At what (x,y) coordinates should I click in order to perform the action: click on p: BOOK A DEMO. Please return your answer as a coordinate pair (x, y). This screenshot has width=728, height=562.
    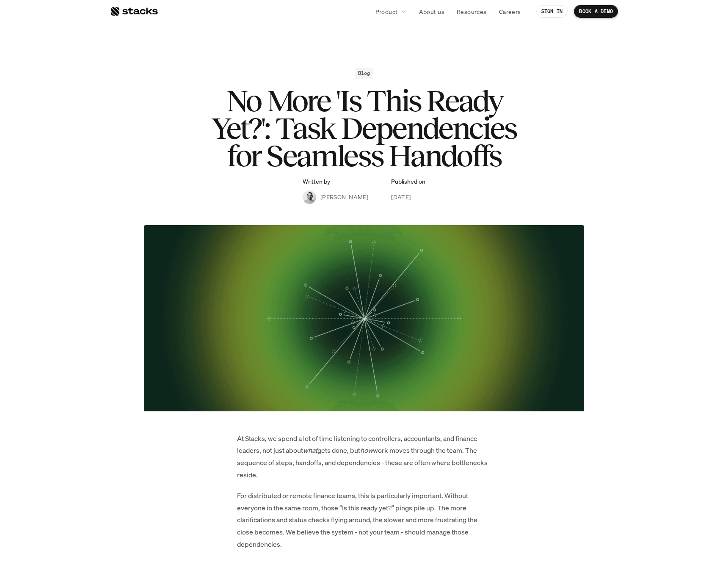
    Looking at the image, I should click on (596, 11).